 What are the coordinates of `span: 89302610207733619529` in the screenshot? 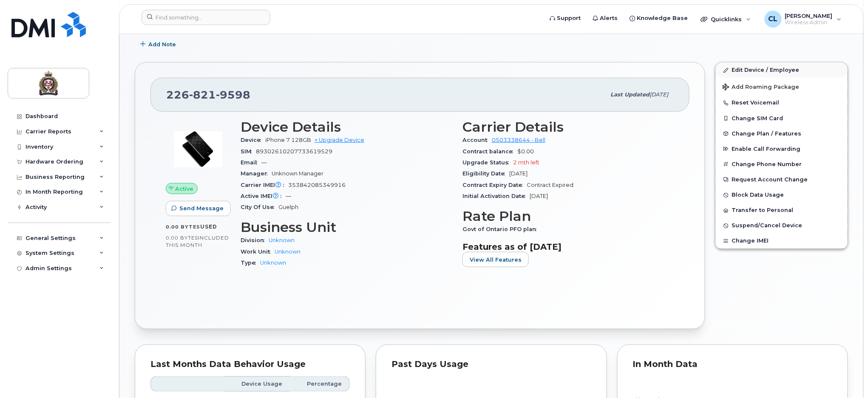 It's located at (294, 151).